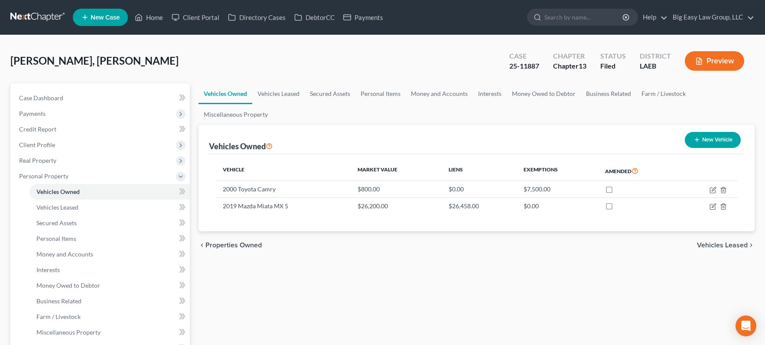 The height and width of the screenshot is (345, 765). I want to click on button: Preview, so click(714, 61).